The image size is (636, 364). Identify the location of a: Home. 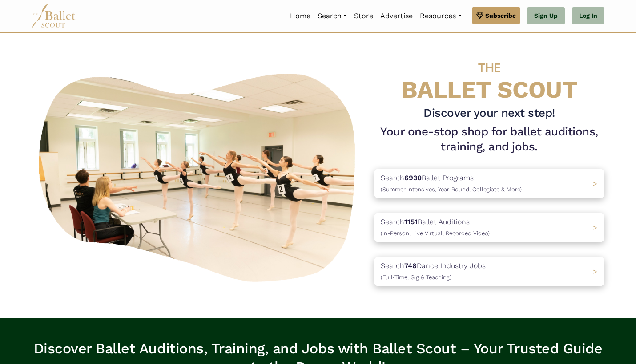
(300, 16).